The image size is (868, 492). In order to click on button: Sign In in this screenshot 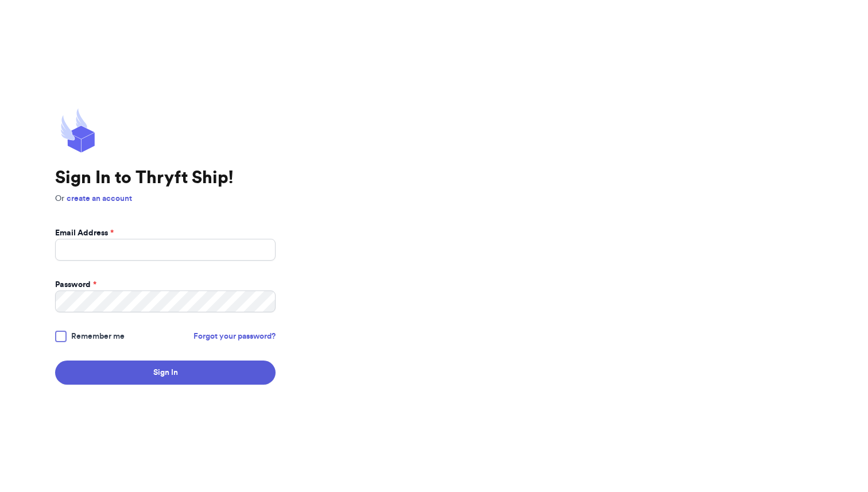, I will do `click(165, 372)`.